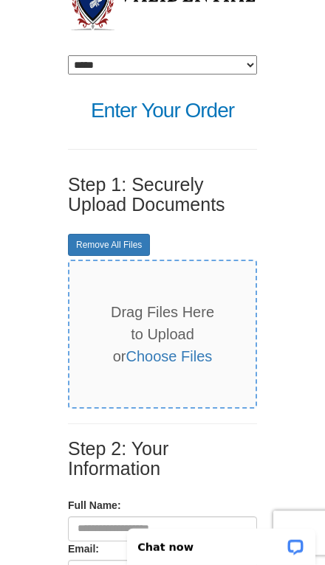 The image size is (325, 565). What do you see at coordinates (162, 195) in the screenshot?
I see `label: Step 1: Securely Upload Documents` at bounding box center [162, 195].